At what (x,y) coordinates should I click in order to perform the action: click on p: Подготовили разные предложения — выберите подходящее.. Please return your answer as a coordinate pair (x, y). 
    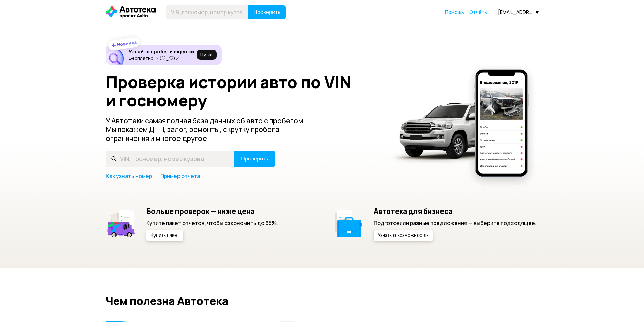
    Looking at the image, I should click on (455, 223).